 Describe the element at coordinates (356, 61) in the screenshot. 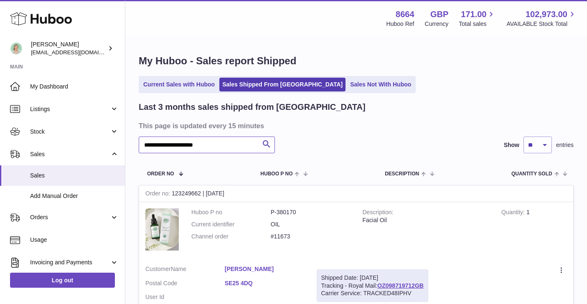

I see `h1: My Huboo - Sales report Shipped` at that location.